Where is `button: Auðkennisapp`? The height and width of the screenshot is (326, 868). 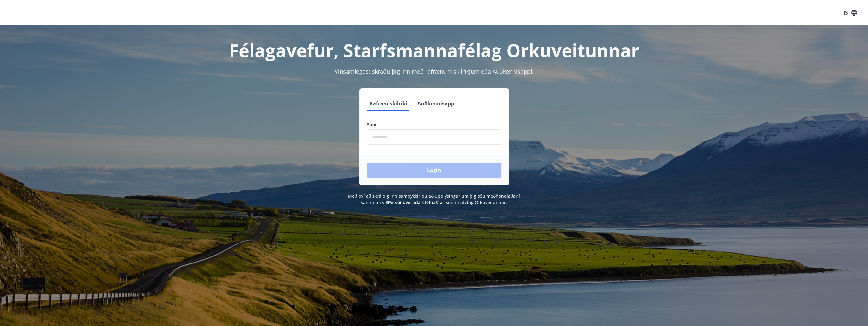
button: Auðkennisapp is located at coordinates (436, 104).